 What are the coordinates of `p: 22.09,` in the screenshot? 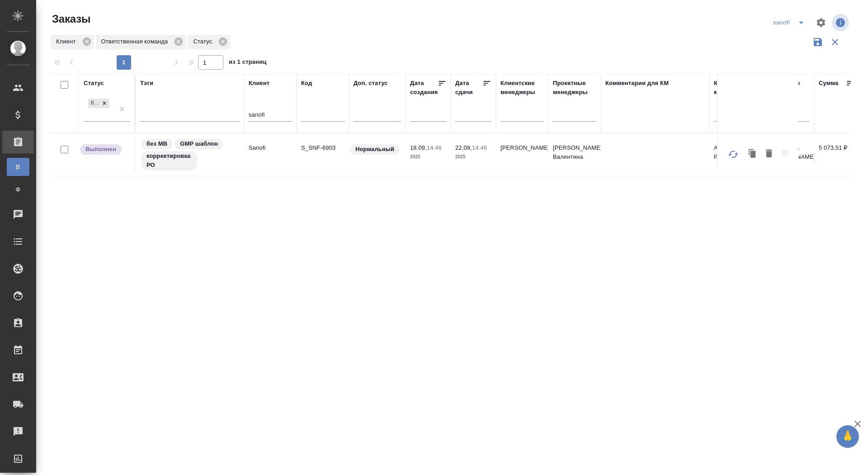 It's located at (464, 147).